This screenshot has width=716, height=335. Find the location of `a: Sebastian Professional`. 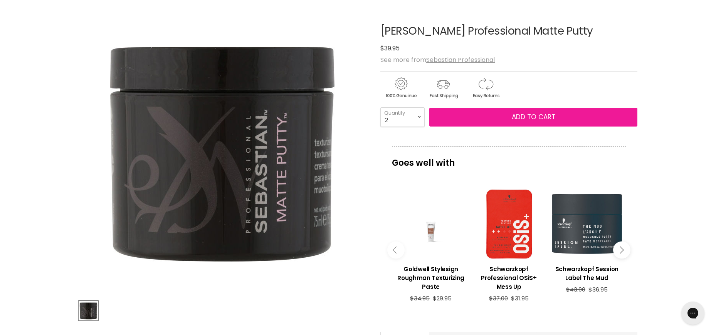

a: Sebastian Professional is located at coordinates (460, 60).